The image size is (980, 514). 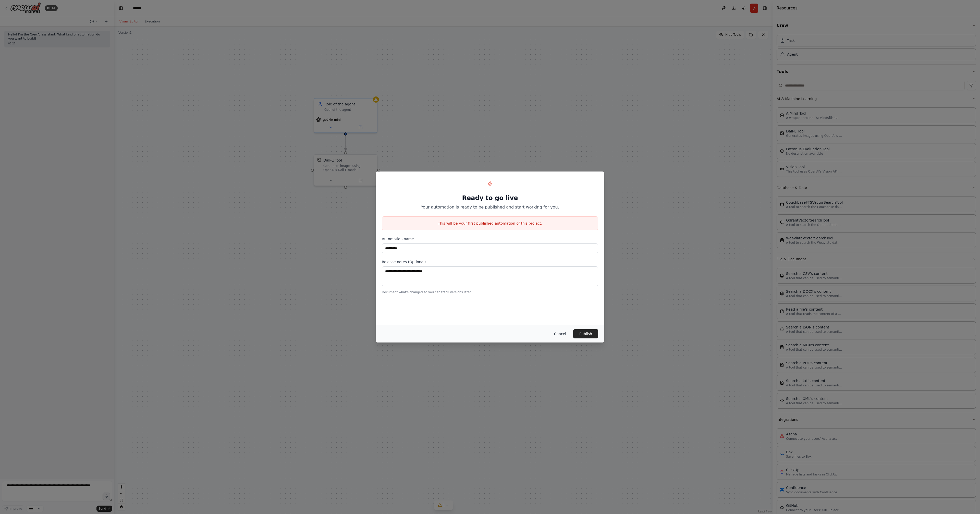 I want to click on p: Document what's changed so you can track versions later., so click(x=490, y=293).